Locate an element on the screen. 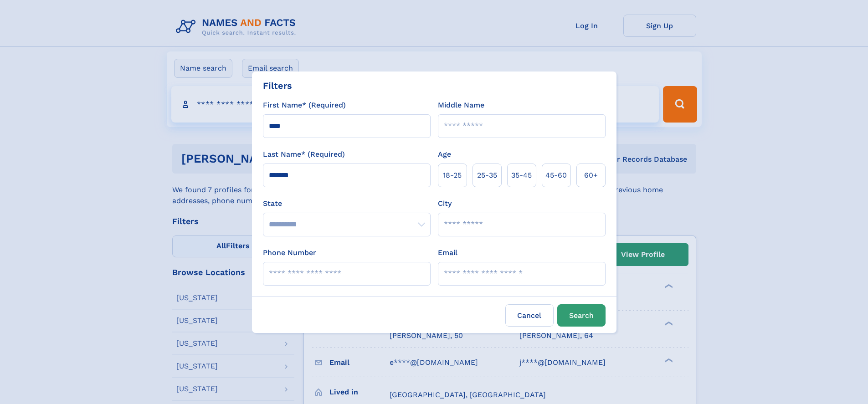 The image size is (868, 404). label: Last Name* (Required) is located at coordinates (304, 154).